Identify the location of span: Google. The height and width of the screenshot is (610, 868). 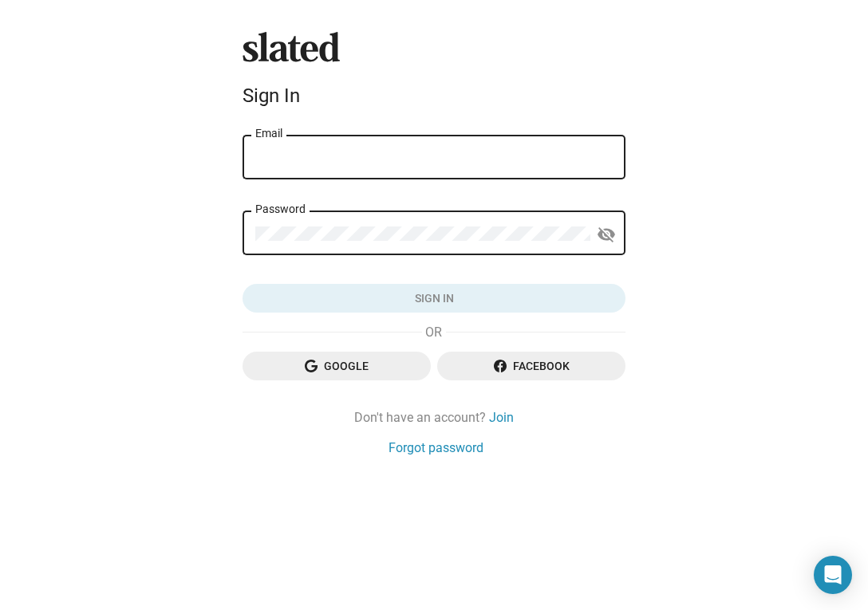
(337, 366).